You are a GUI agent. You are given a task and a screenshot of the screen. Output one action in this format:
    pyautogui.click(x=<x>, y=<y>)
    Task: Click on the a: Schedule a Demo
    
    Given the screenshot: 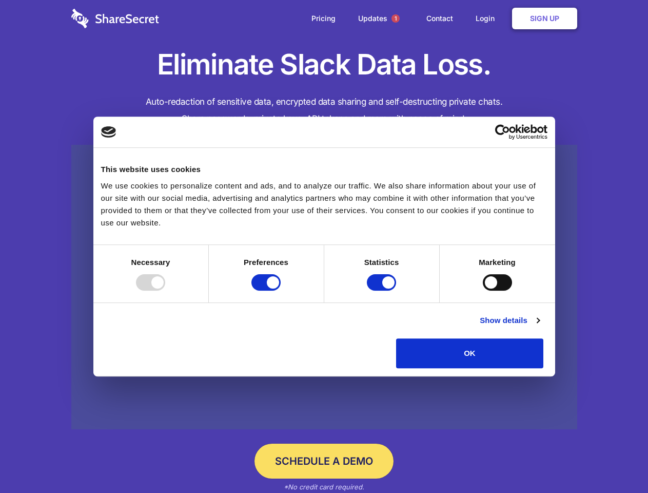 What is the action you would take?
    pyautogui.click(x=324, y=461)
    